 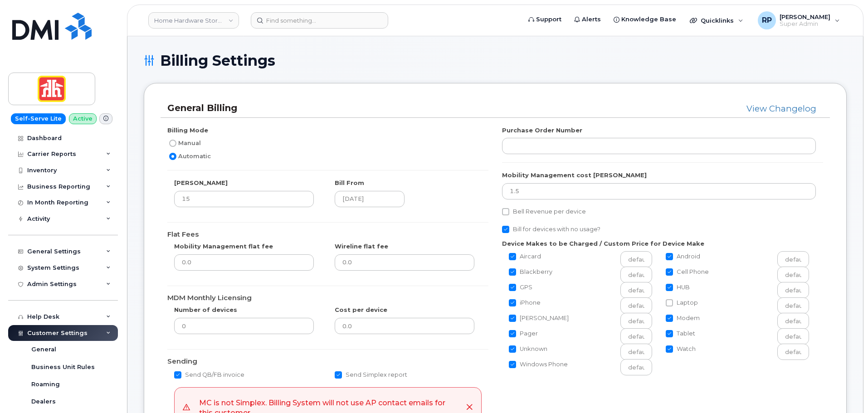 What do you see at coordinates (349, 182) in the screenshot?
I see `label: Bill From` at bounding box center [349, 182].